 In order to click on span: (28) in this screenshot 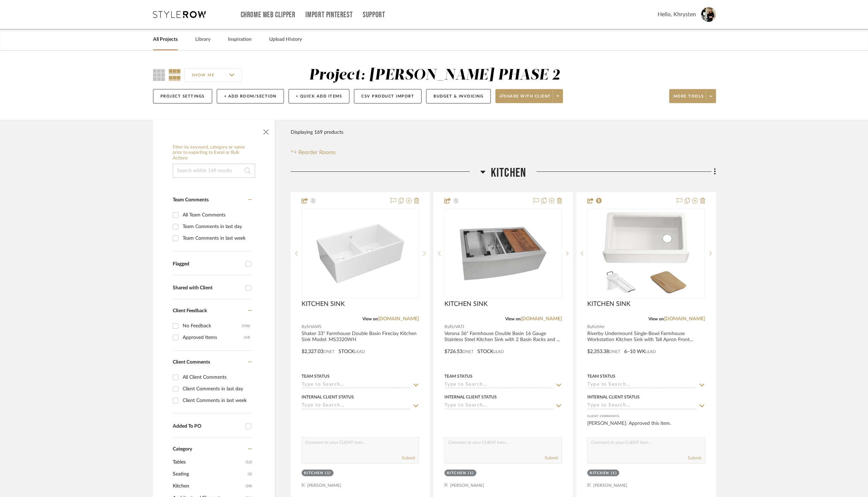, I will do `click(248, 486)`.